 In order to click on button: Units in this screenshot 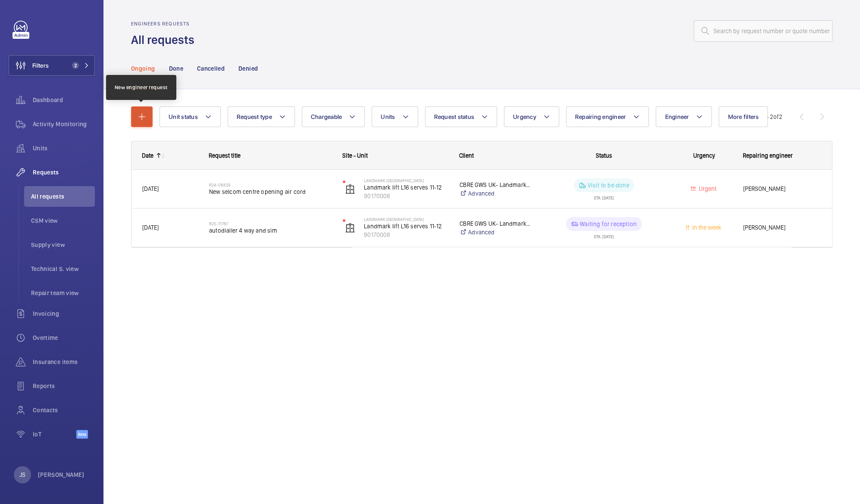, I will do `click(395, 117)`.